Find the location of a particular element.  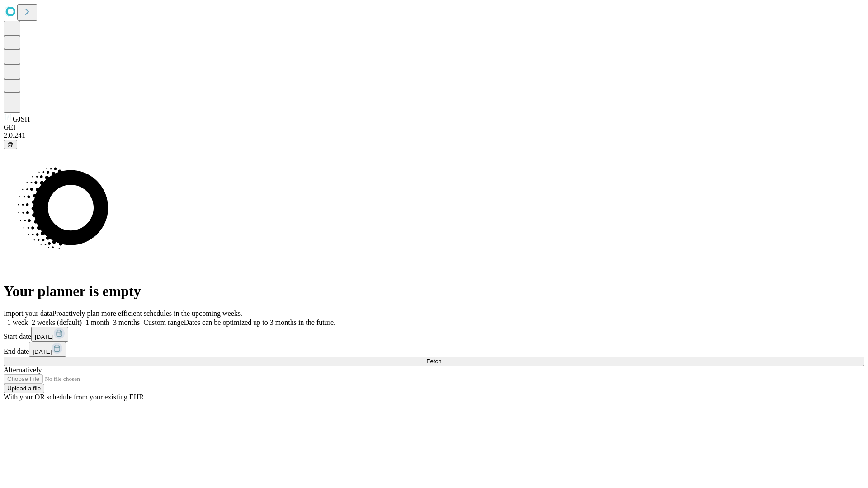

span: Custom range is located at coordinates (163, 322).